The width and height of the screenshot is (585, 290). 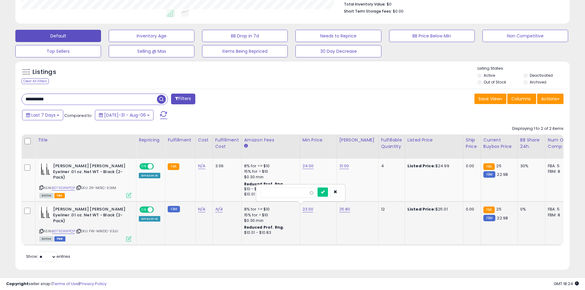 What do you see at coordinates (532, 144) in the screenshot?
I see `div: BB Share 24h.` at bounding box center [532, 144].